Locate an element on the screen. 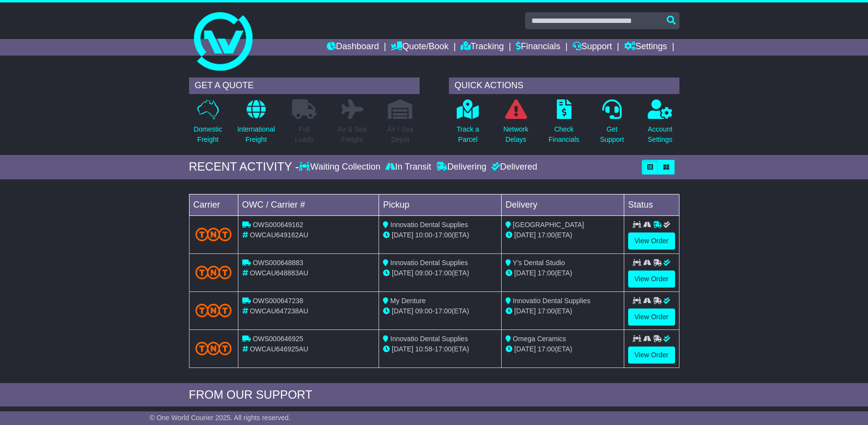  a: Support is located at coordinates (592, 47).